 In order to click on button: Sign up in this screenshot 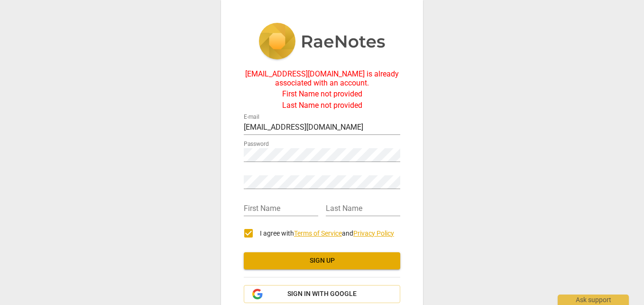, I will do `click(322, 261)`.